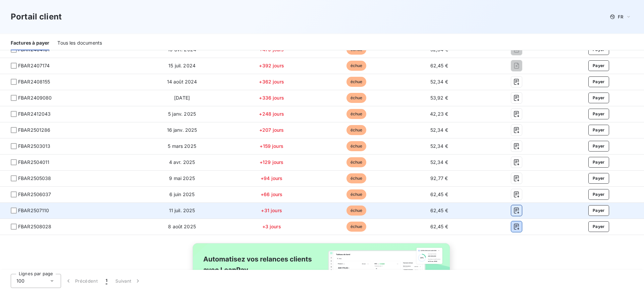  What do you see at coordinates (621, 17) in the screenshot?
I see `span: FR` at bounding box center [621, 17].